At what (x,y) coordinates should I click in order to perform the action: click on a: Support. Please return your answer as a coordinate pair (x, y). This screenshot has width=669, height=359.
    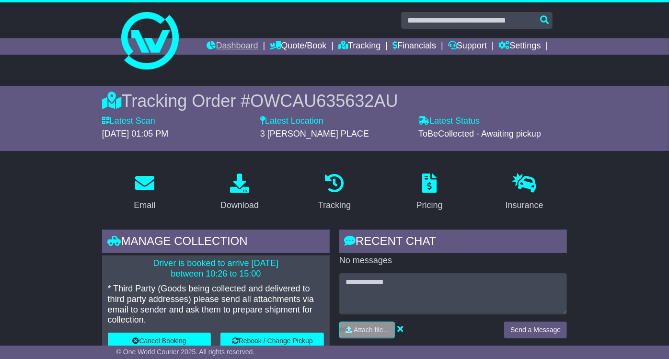
    Looking at the image, I should click on (468, 47).